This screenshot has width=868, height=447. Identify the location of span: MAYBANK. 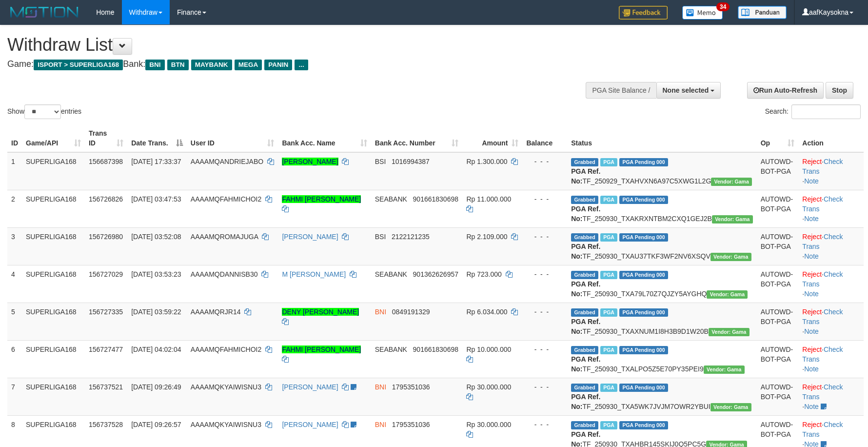
(212, 65).